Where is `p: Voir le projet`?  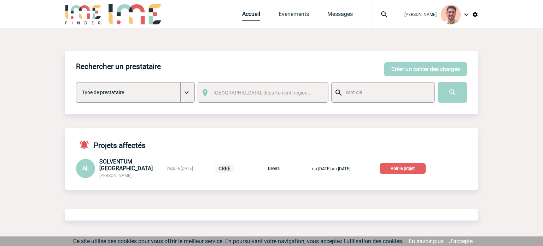 p: Voir le projet is located at coordinates (403, 168).